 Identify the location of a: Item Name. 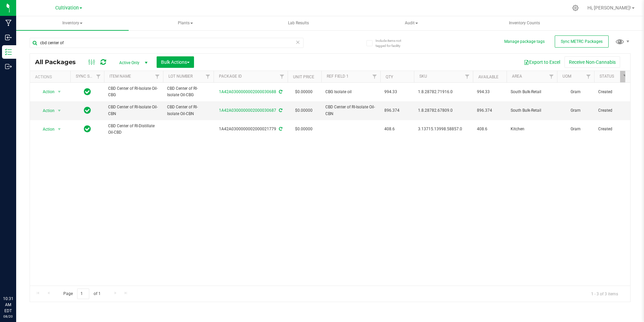
(120, 76).